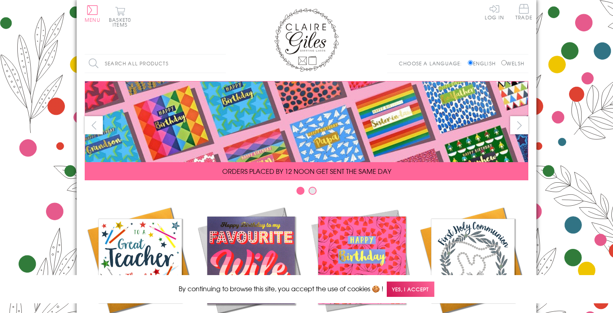 This screenshot has height=313, width=613. I want to click on button: Carousel Page 2, so click(313, 191).